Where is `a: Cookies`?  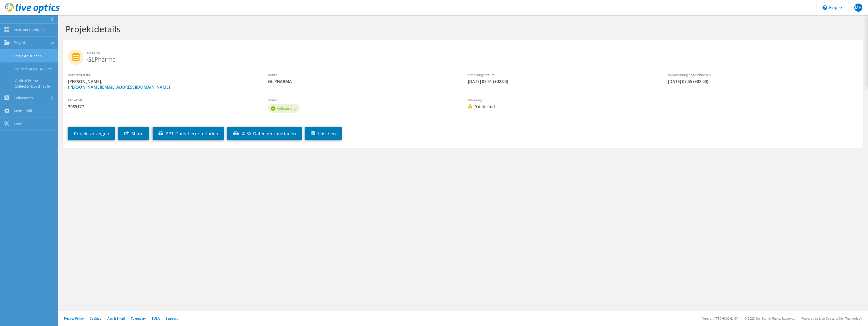 a: Cookies is located at coordinates (96, 319).